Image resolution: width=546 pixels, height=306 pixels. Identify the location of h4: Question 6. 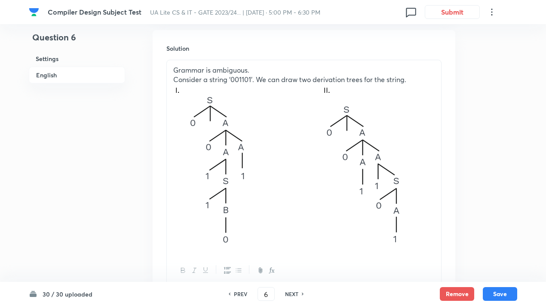
(77, 41).